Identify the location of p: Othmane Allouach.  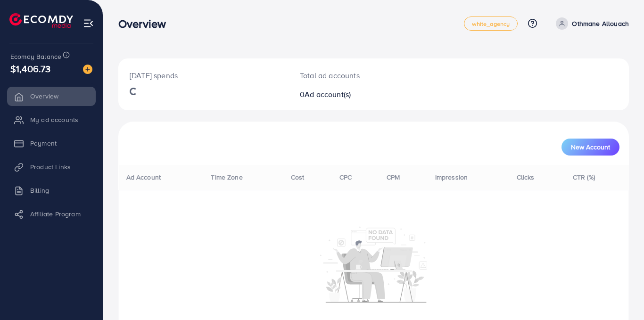
(600, 23).